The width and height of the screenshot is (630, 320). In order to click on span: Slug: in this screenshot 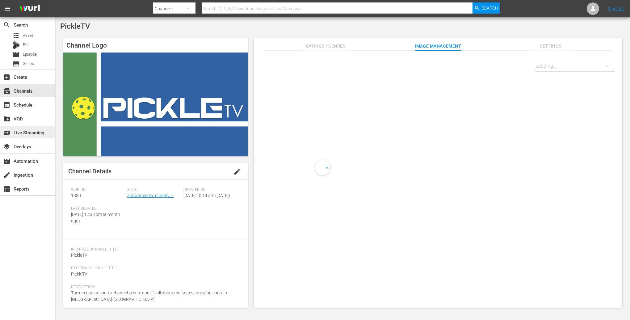, I will do `click(154, 190)`.